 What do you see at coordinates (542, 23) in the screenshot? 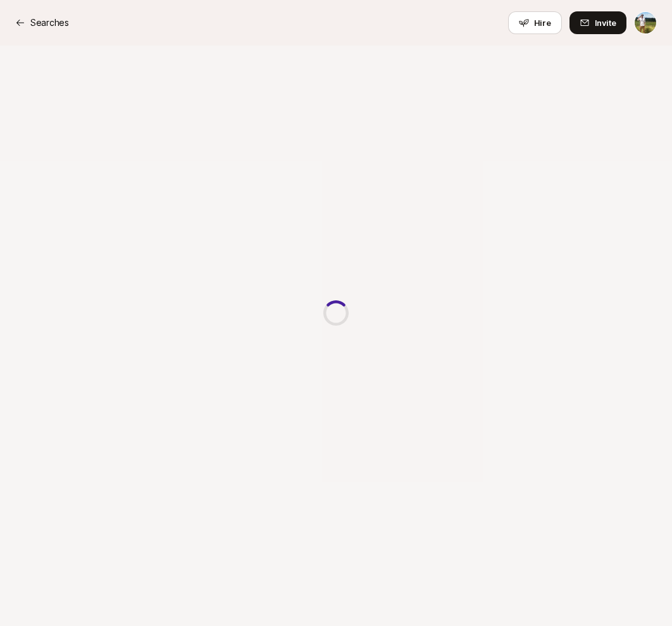
I see `span: Hire` at bounding box center [542, 23].